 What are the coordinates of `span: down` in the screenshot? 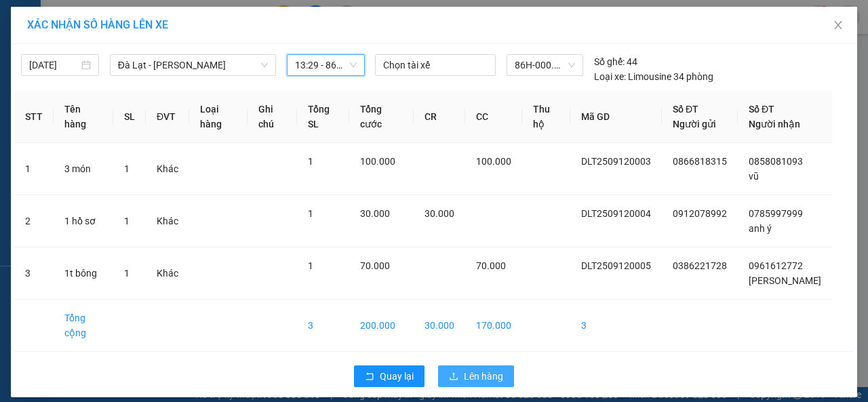 It's located at (265, 65).